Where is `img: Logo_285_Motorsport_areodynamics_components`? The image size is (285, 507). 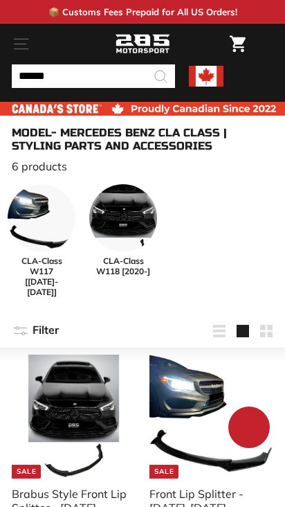 img: Logo_285_Motorsport_areodynamics_components is located at coordinates (143, 44).